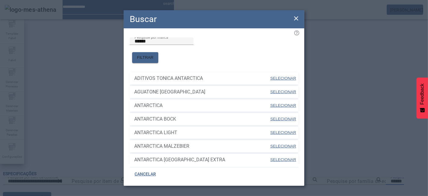 This screenshot has width=428, height=196. I want to click on button: CANCELAR, so click(145, 174).